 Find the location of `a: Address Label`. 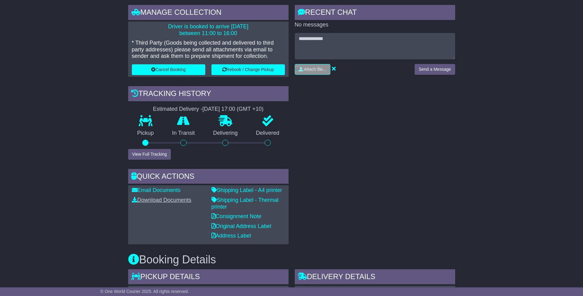

a: Address Label is located at coordinates (231, 236).